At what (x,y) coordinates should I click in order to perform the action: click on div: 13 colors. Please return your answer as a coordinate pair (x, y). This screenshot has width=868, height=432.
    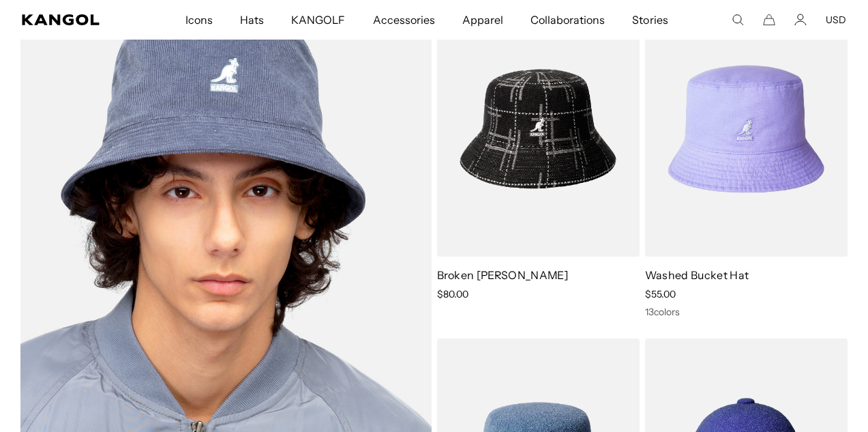
    Looking at the image, I should click on (746, 311).